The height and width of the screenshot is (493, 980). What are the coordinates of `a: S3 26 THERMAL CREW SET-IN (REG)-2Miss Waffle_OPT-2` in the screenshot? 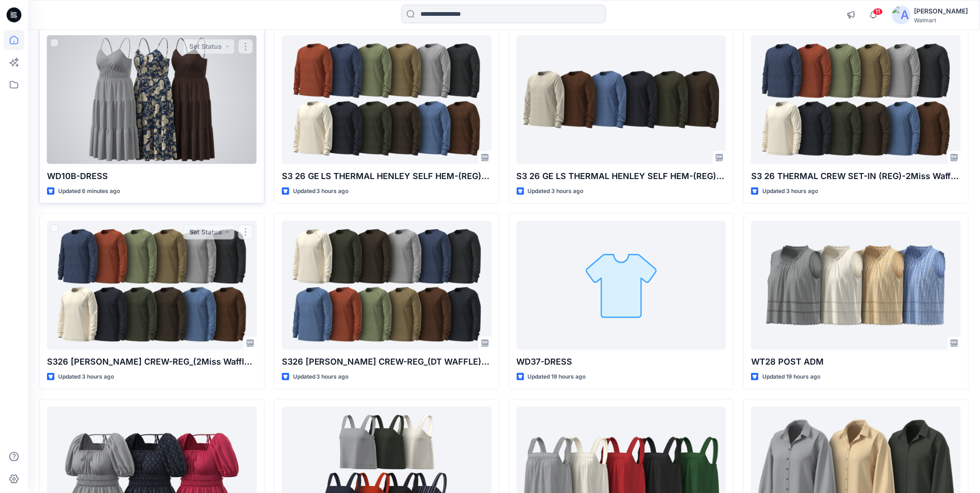 It's located at (856, 100).